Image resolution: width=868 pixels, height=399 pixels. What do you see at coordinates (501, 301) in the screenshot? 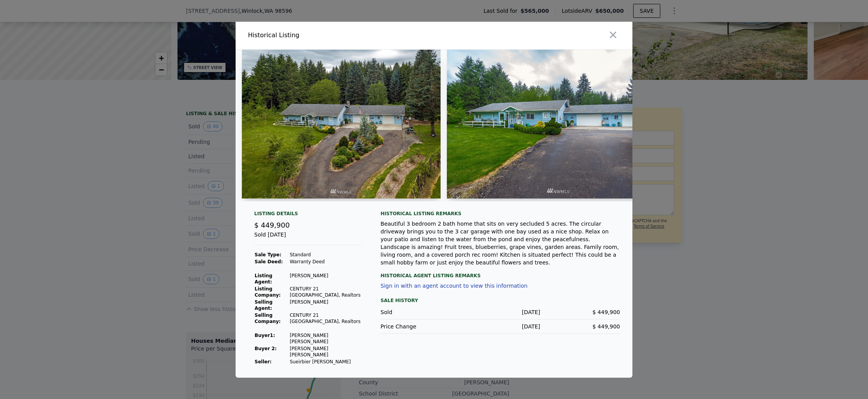
I see `div: Sale History` at bounding box center [501, 301].